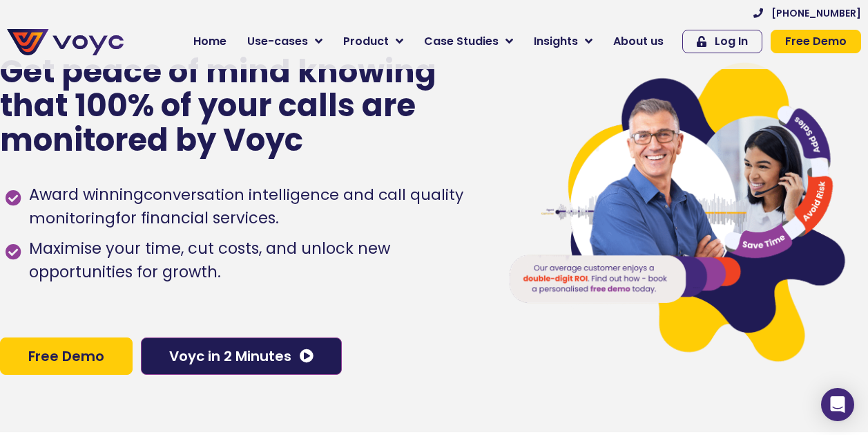  I want to click on span: About us, so click(638, 42).